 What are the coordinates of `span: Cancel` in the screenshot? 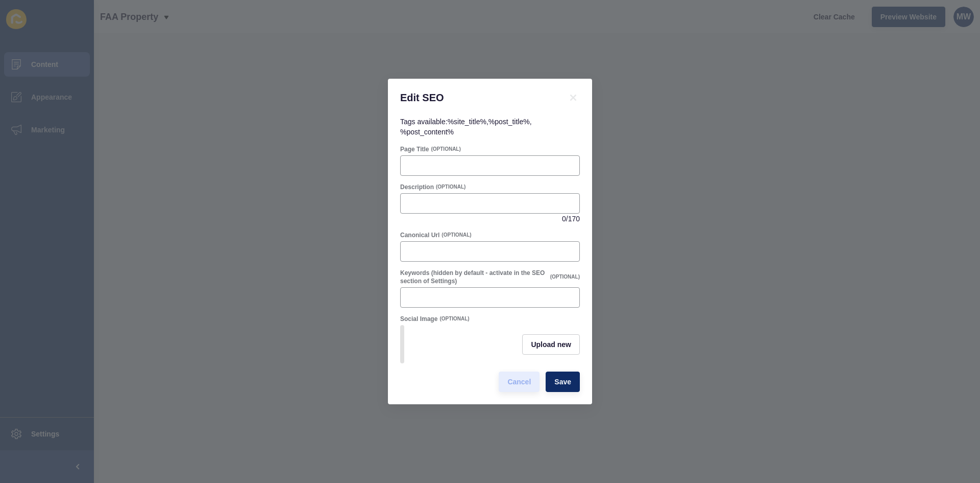 It's located at (520, 381).